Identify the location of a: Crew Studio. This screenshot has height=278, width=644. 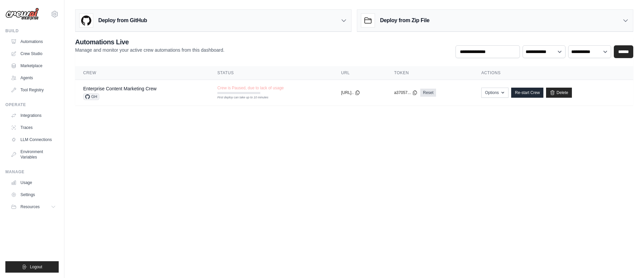
(33, 54).